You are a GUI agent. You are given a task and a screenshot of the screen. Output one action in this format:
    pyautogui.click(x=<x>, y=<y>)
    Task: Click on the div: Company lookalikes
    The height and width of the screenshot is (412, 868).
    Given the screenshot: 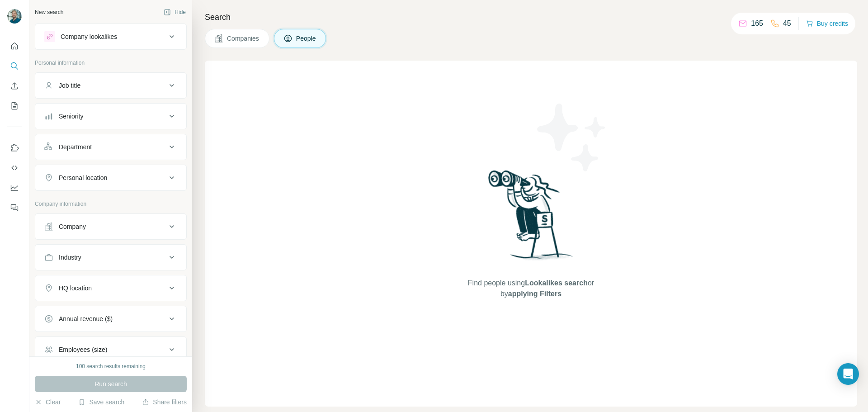 What is the action you would take?
    pyautogui.click(x=89, y=37)
    